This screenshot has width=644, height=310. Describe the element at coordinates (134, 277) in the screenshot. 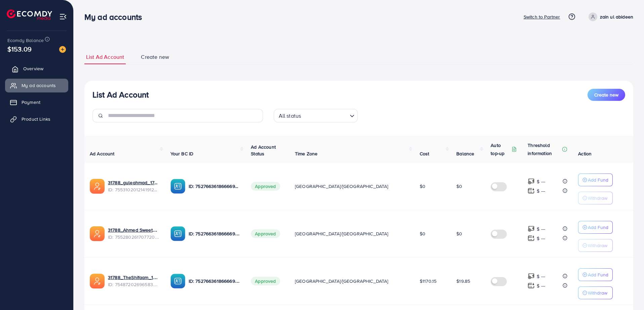

I see `a: 31788_TheShifaam_1757573608688` at that location.